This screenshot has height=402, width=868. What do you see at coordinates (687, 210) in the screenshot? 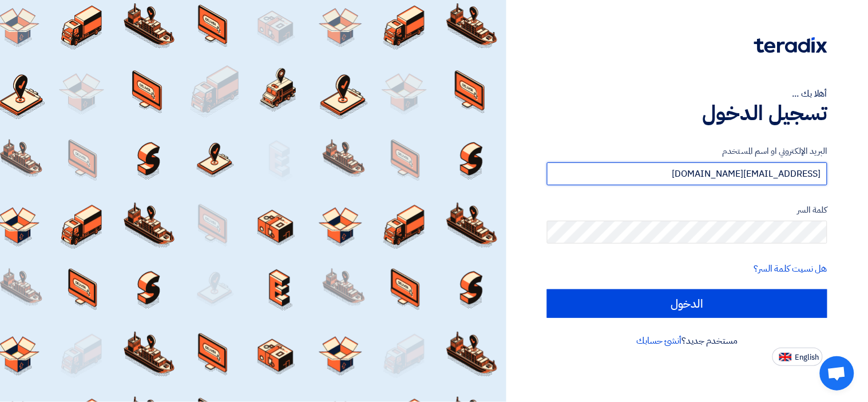
I see `label: كلمة السر` at bounding box center [687, 210].